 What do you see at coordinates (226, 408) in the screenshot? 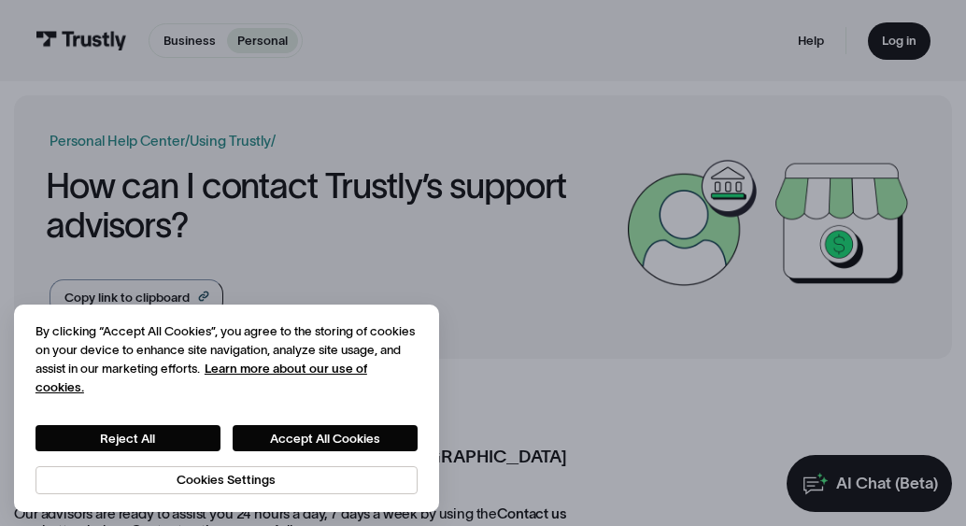
I see `div: Cookie banner` at bounding box center [226, 408].